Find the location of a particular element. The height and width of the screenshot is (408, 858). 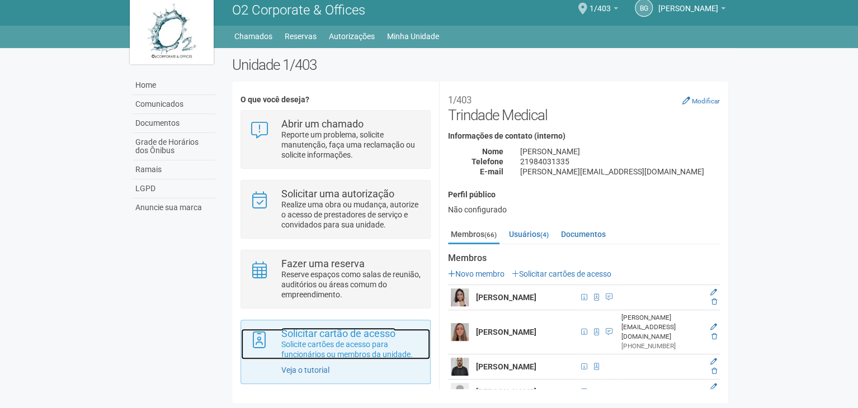

span: O2 Corporate & Offices is located at coordinates (299, 10).